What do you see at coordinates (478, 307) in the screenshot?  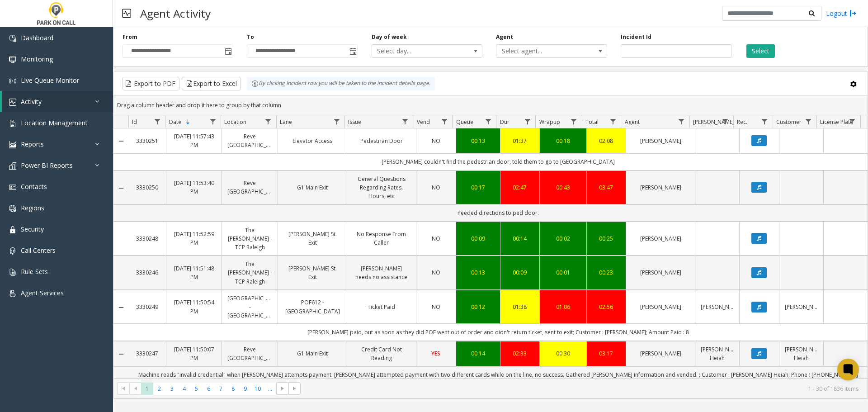 I see `div: 00:12` at bounding box center [478, 307].